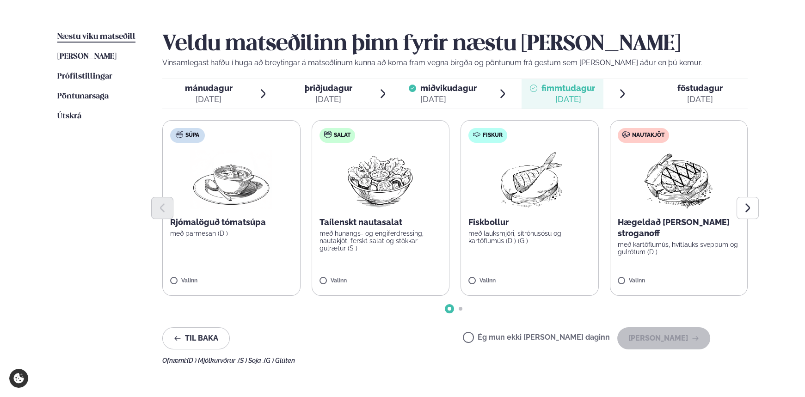 Image resolution: width=805 pixels, height=397 pixels. What do you see at coordinates (96, 37) in the screenshot?
I see `span: Næstu viku matseðill` at bounding box center [96, 37].